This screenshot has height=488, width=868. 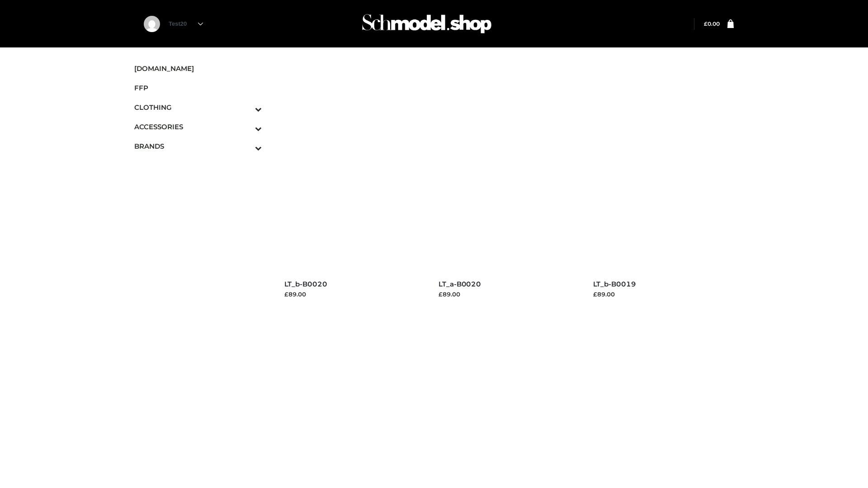 I want to click on bdi: 0.00, so click(x=711, y=23).